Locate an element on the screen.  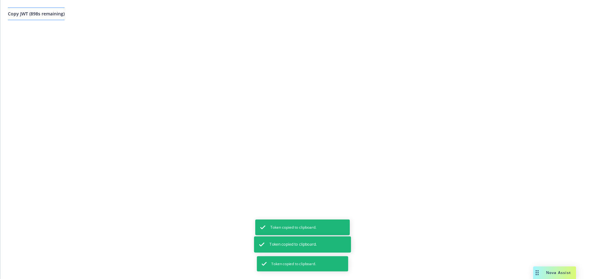
button: Copy JWT (898s remaining) is located at coordinates (36, 14).